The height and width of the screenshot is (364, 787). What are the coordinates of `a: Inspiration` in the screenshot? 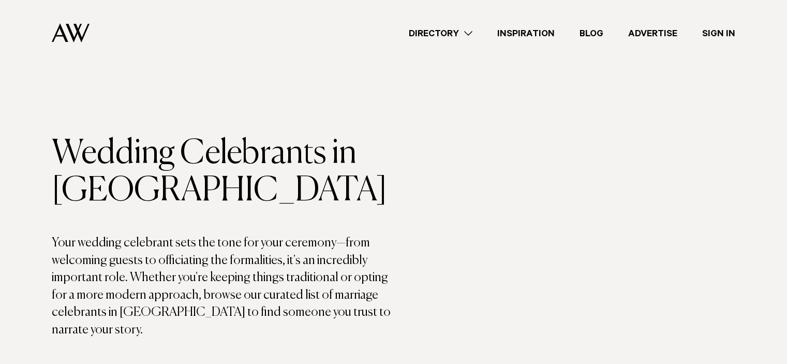 It's located at (526, 33).